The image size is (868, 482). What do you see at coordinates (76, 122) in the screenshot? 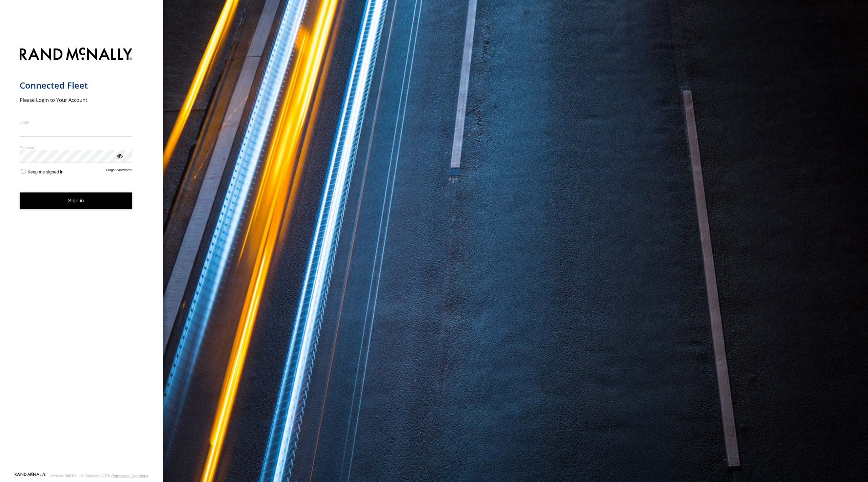
I see `label: Email` at bounding box center [76, 122].